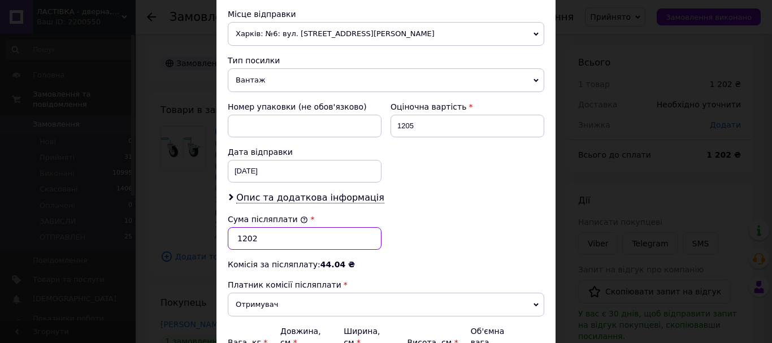 The height and width of the screenshot is (343, 772). I want to click on span: Отримувач, so click(386, 305).